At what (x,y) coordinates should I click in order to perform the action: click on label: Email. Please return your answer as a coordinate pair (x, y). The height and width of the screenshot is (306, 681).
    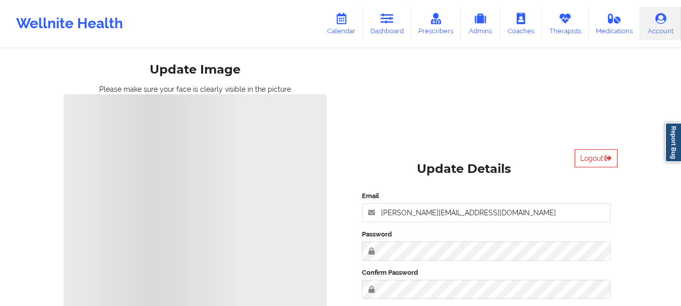
    Looking at the image, I should click on (487, 196).